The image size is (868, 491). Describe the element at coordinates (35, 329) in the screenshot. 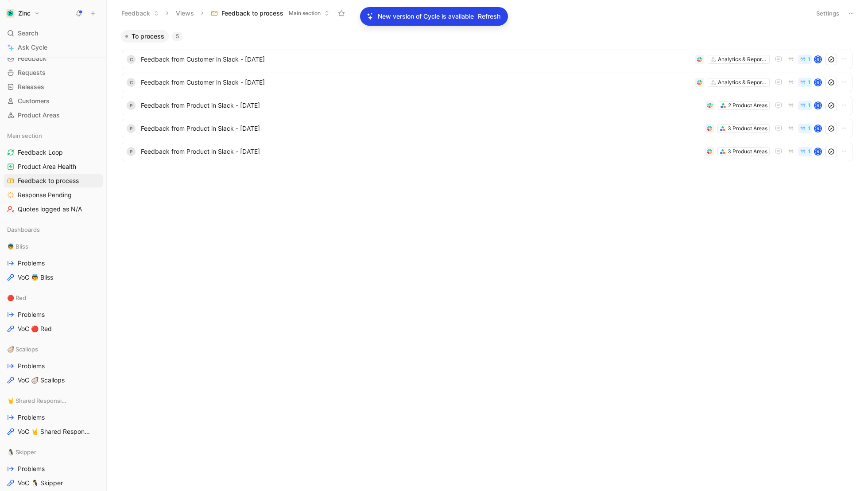

I see `span: VoC 🔴 Red` at that location.